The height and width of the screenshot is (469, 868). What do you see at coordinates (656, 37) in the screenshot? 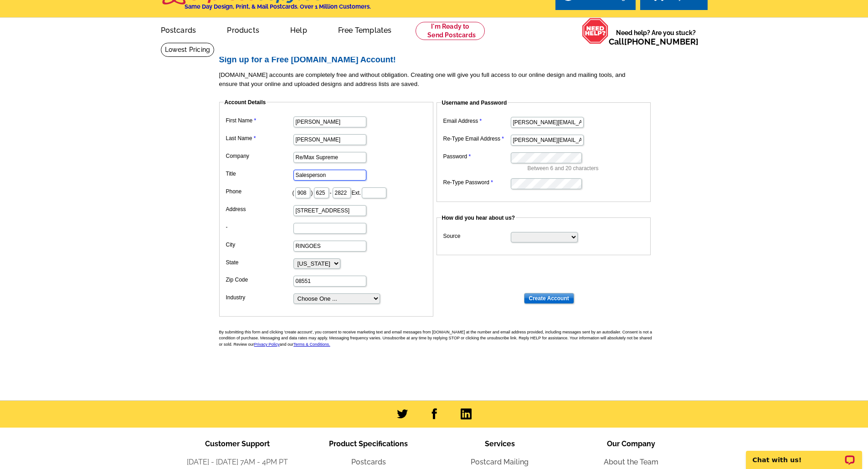
I see `span: Need help? Are you stuck?` at bounding box center [656, 37].